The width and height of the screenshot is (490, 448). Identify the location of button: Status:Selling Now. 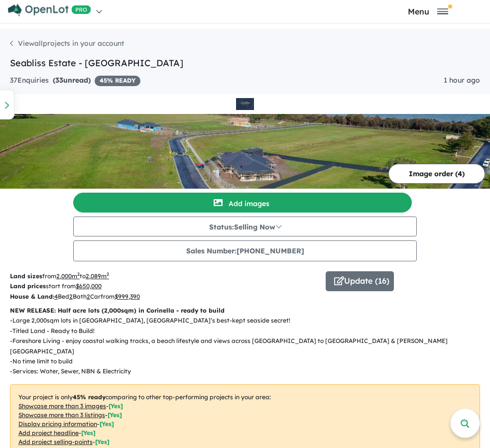
(245, 226).